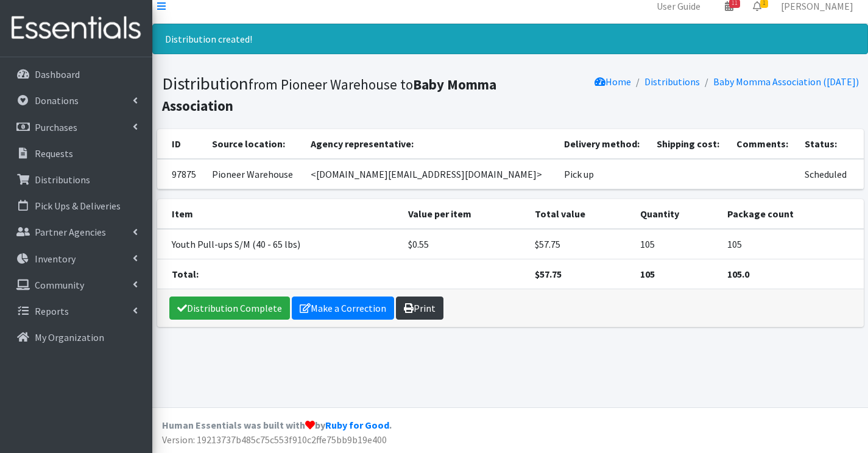  Describe the element at coordinates (689, 144) in the screenshot. I see `th: Shipping cost:` at that location.